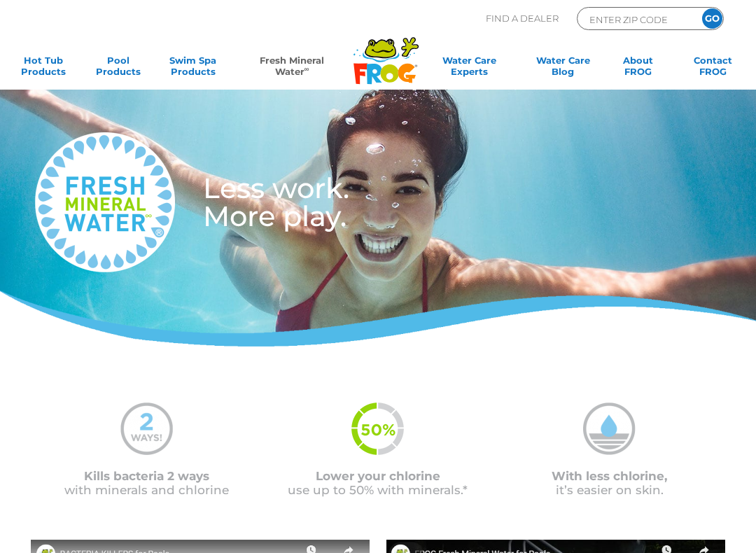 This screenshot has height=553, width=756. Describe the element at coordinates (146, 476) in the screenshot. I see `span: Kills bacteria 2 ways` at that location.